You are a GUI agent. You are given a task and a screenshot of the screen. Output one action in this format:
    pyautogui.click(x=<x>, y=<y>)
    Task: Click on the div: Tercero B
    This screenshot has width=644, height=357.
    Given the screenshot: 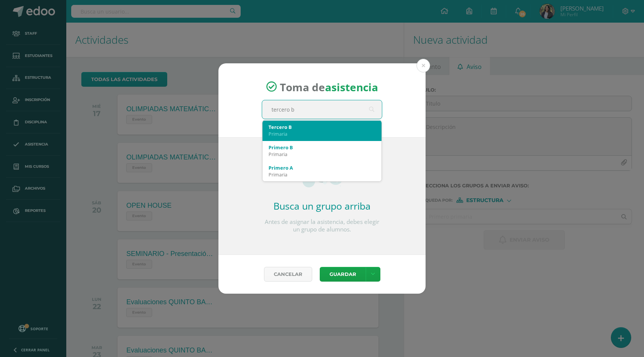 What is the action you would take?
    pyautogui.click(x=322, y=127)
    